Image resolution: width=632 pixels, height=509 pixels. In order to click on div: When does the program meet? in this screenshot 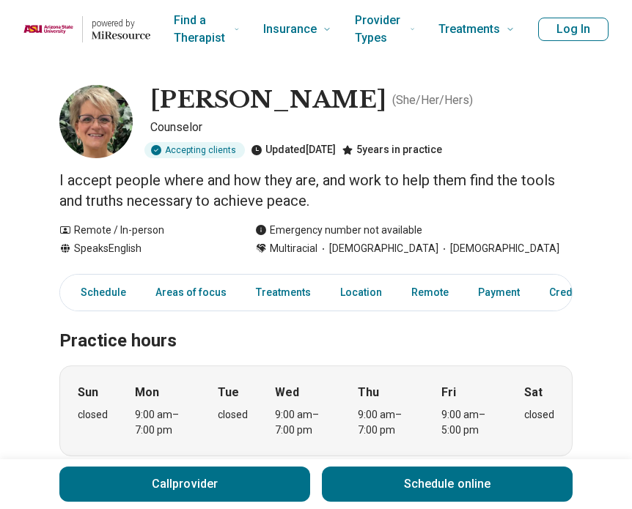, I will do `click(316, 411)`.